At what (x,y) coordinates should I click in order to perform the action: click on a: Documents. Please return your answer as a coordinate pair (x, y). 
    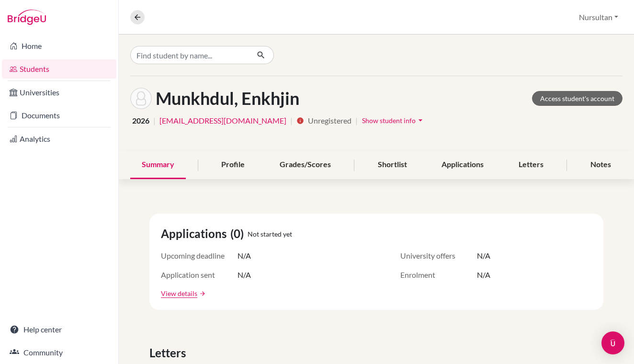
    Looking at the image, I should click on (59, 115).